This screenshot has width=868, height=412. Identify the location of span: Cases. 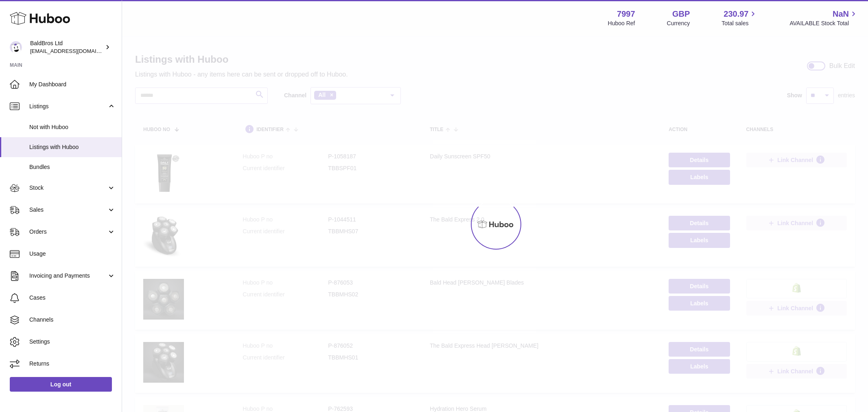
(72, 298).